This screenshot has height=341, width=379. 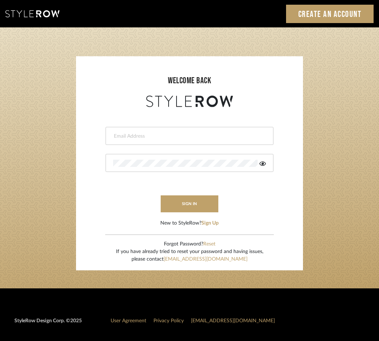 I want to click on a: Create an Account, so click(x=330, y=14).